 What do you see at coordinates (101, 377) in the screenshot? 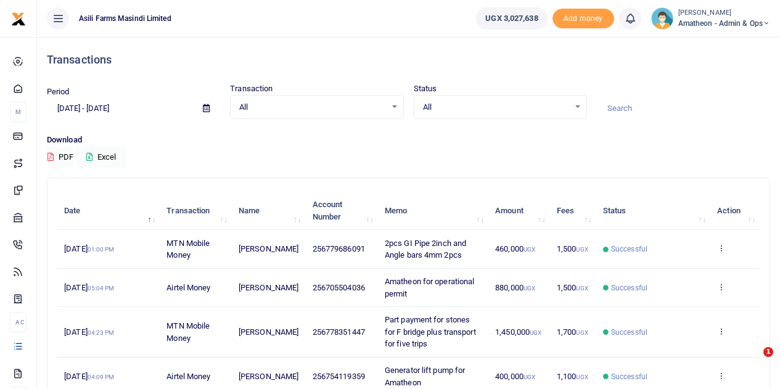
I see `small: 04:09 PM` at bounding box center [101, 377].